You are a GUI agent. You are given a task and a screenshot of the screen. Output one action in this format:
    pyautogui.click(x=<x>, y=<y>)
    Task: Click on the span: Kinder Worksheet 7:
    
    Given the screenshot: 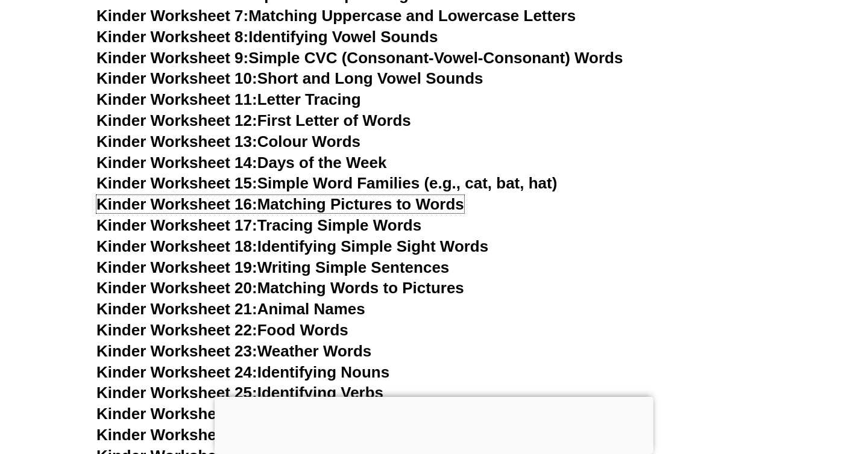 What is the action you would take?
    pyautogui.click(x=173, y=16)
    